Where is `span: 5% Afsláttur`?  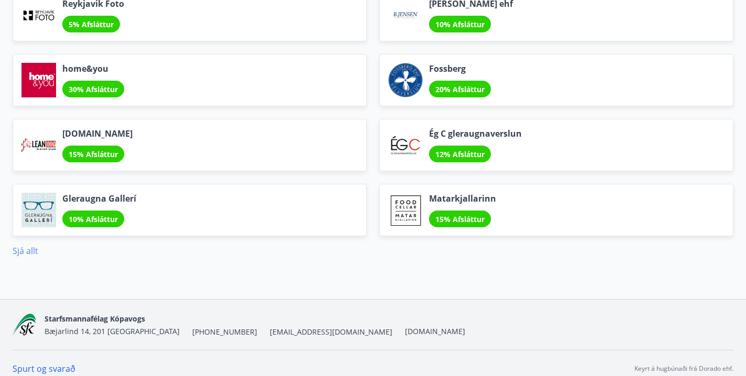 span: 5% Afsláttur is located at coordinates (91, 24).